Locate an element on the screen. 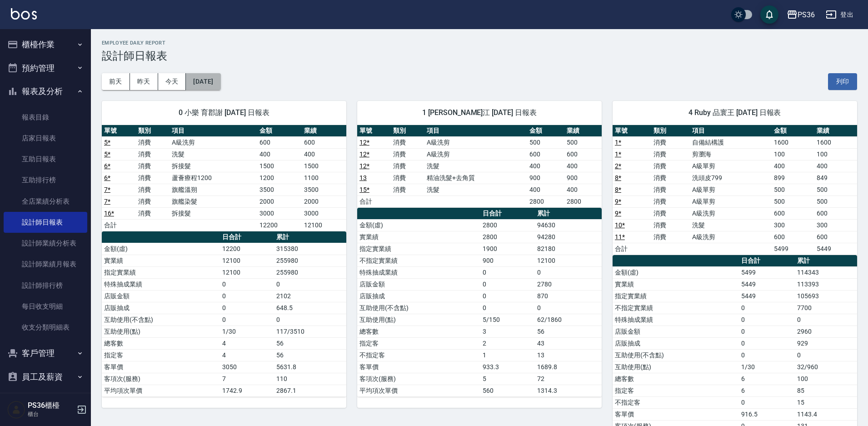 This screenshot has width=868, height=426. td: 916.5 is located at coordinates (767, 414).